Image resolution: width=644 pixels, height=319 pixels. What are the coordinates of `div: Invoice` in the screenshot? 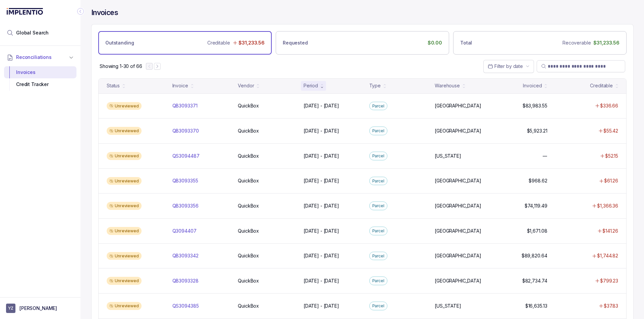 It's located at (180, 85).